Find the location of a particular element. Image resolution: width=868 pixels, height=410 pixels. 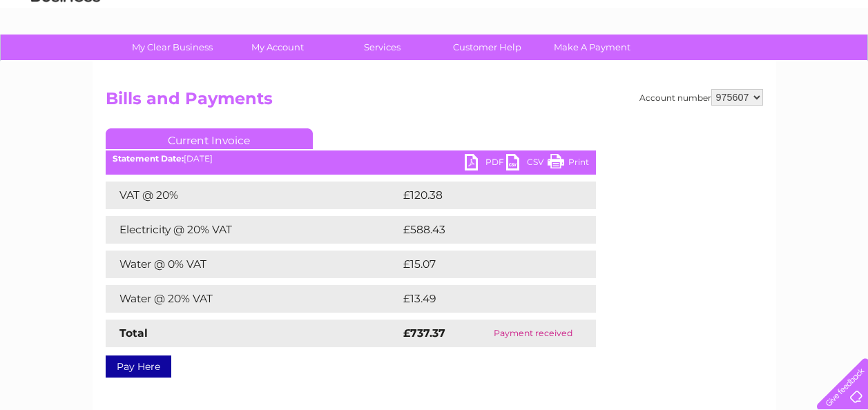

a: My Account is located at coordinates (276, 47).